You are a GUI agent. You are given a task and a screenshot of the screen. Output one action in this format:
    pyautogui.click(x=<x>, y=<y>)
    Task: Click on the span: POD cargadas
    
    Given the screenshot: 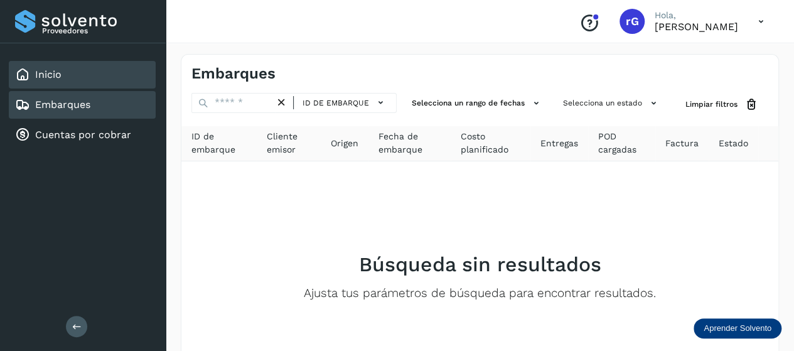 What is the action you would take?
    pyautogui.click(x=621, y=143)
    